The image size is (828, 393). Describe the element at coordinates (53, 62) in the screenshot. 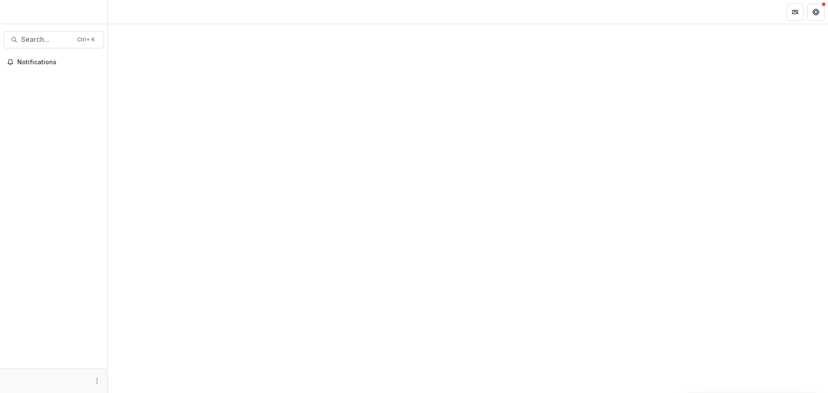

I see `button: Notifications` at that location.